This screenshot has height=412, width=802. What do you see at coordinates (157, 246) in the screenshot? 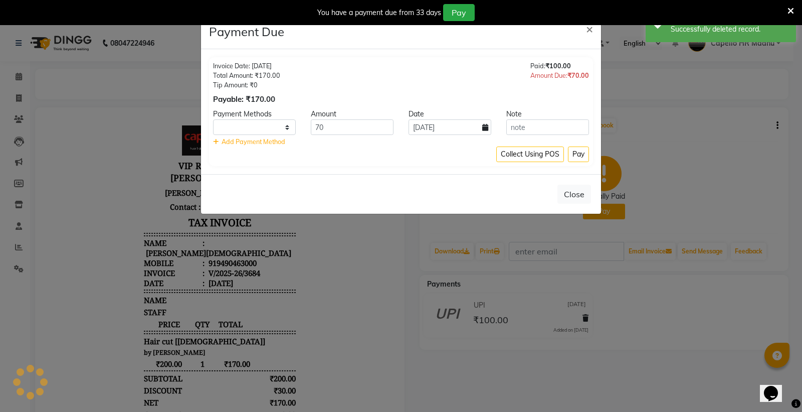
I see `span: 1` at bounding box center [157, 246].